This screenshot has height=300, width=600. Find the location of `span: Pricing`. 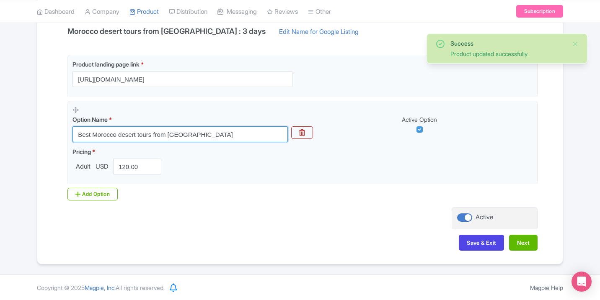

span: Pricing is located at coordinates (82, 152).